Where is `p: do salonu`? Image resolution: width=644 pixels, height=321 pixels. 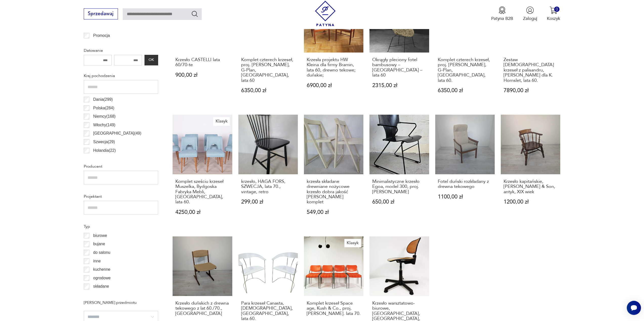 p: do salonu is located at coordinates (102, 253).